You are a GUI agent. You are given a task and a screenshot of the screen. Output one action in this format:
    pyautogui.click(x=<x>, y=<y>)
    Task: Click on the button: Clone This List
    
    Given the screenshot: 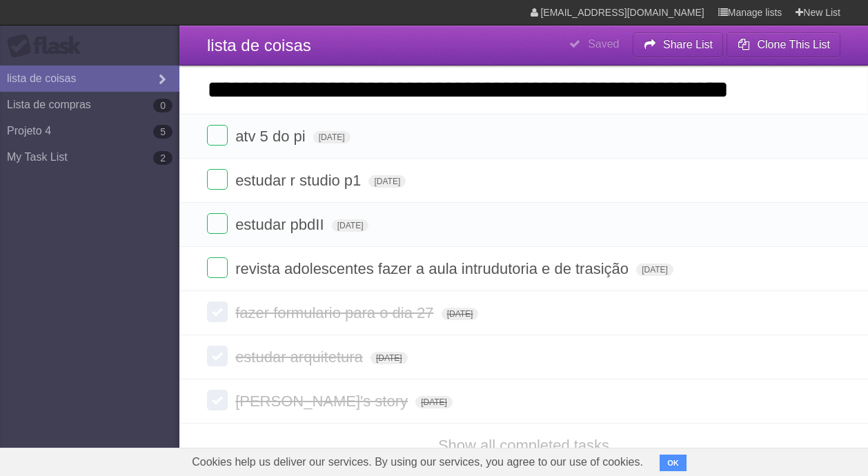 What is the action you would take?
    pyautogui.click(x=783, y=44)
    